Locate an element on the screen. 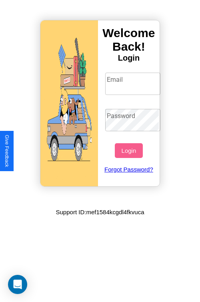 Image resolution: width=200 pixels, height=302 pixels. h4: Login is located at coordinates (129, 58).